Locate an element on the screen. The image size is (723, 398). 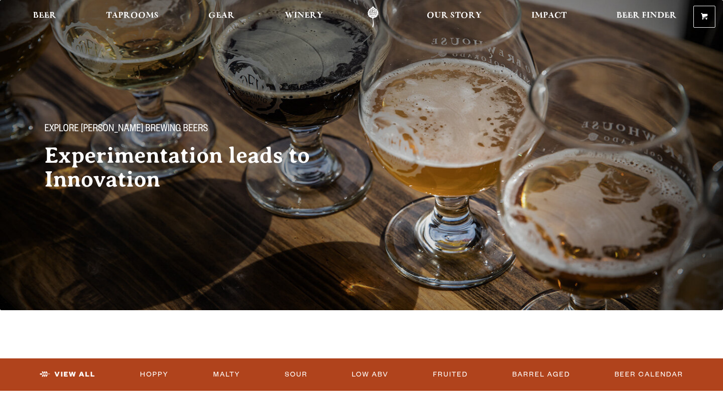
span: Impact is located at coordinates (549, 16).